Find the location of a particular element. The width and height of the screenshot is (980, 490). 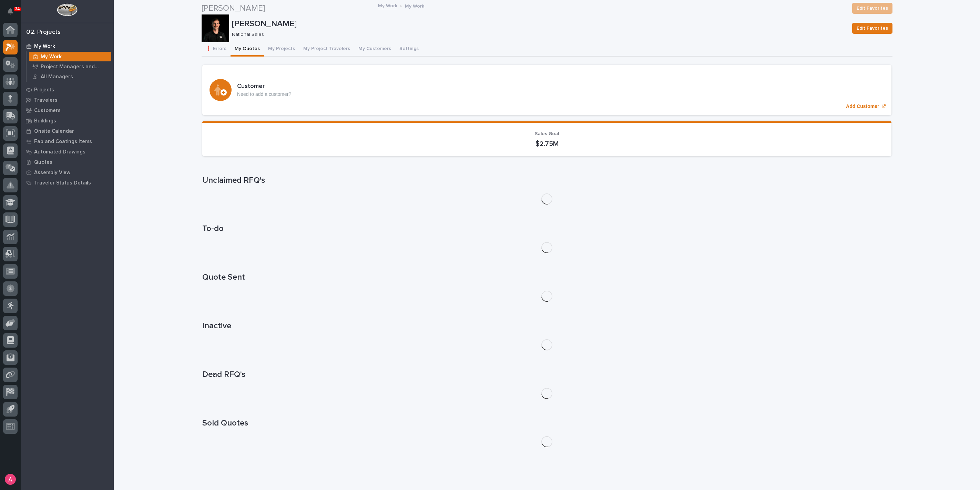

p: Traveler Status Details is located at coordinates (63, 183).